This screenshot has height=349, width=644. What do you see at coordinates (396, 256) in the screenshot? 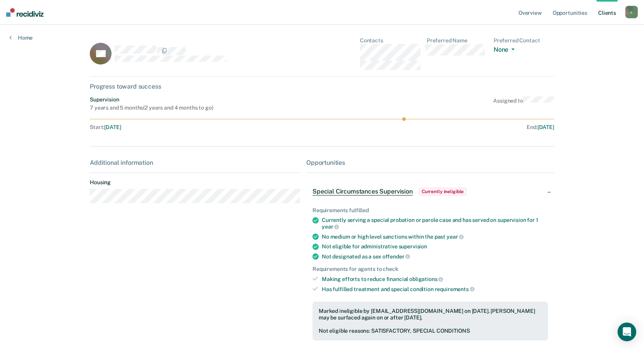
I see `span: offender` at bounding box center [396, 256].